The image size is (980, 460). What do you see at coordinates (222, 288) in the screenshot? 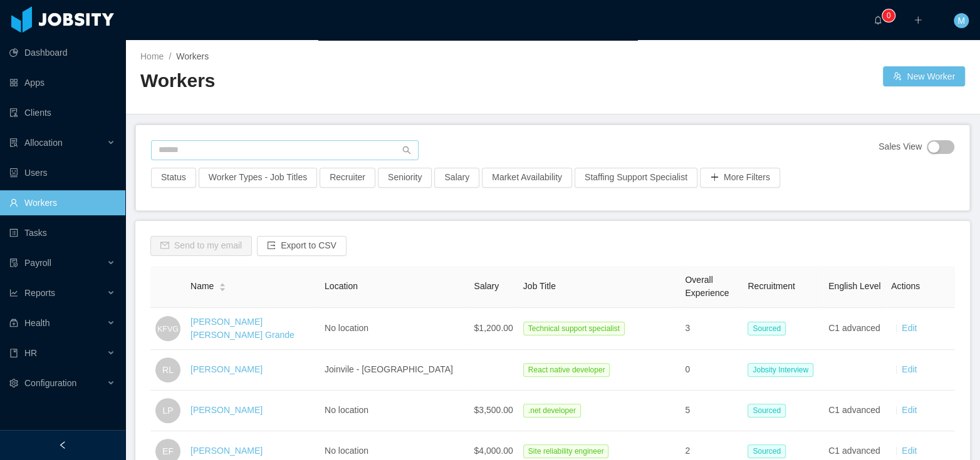
I see `i: icon: caret-down` at bounding box center [222, 288].